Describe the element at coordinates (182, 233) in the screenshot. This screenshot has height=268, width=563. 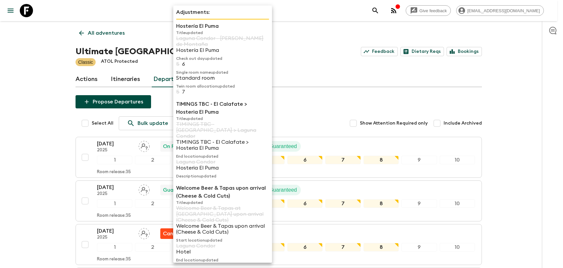
I see `div: Flash Pack cancellation` at that location.